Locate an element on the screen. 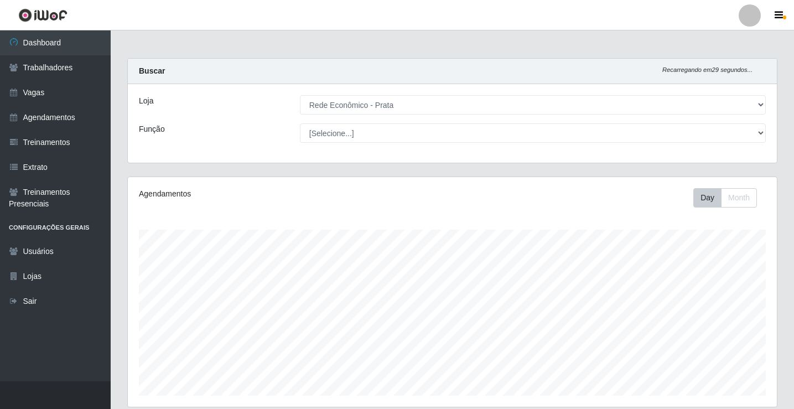 The width and height of the screenshot is (794, 409). label: Função is located at coordinates (152, 129).